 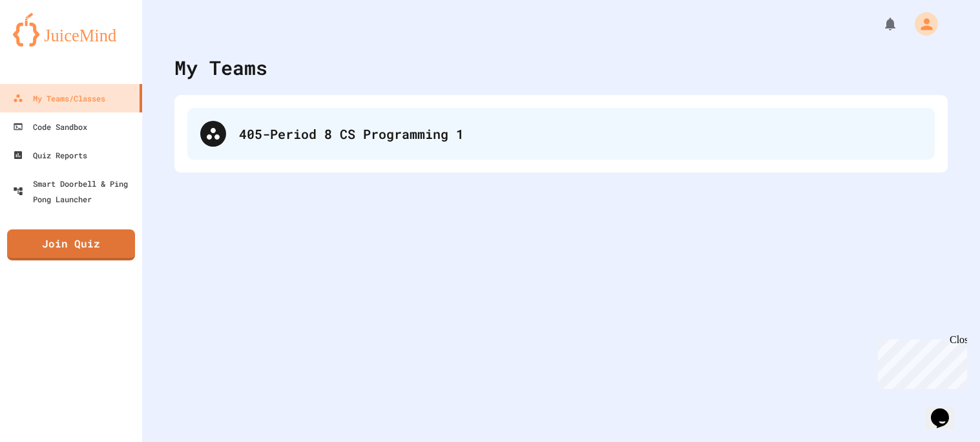 I want to click on div: Quiz Reports, so click(x=50, y=155).